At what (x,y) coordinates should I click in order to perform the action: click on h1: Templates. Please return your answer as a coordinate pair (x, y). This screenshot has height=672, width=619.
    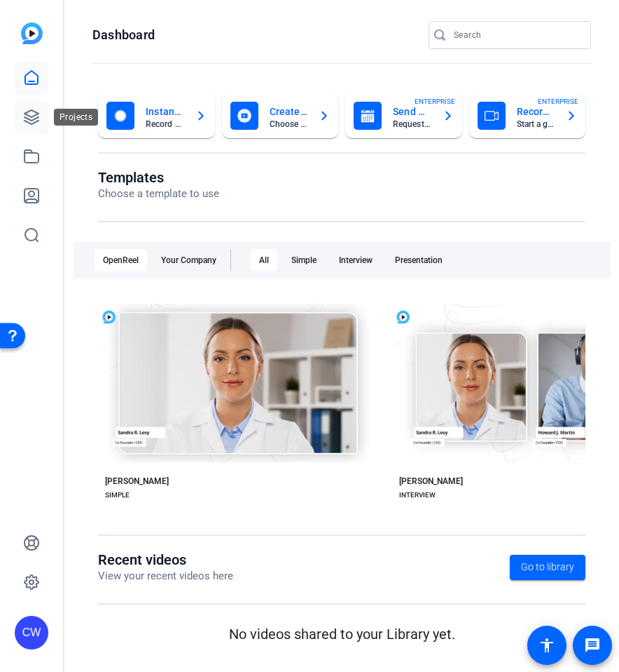
    Looking at the image, I should click on (159, 178).